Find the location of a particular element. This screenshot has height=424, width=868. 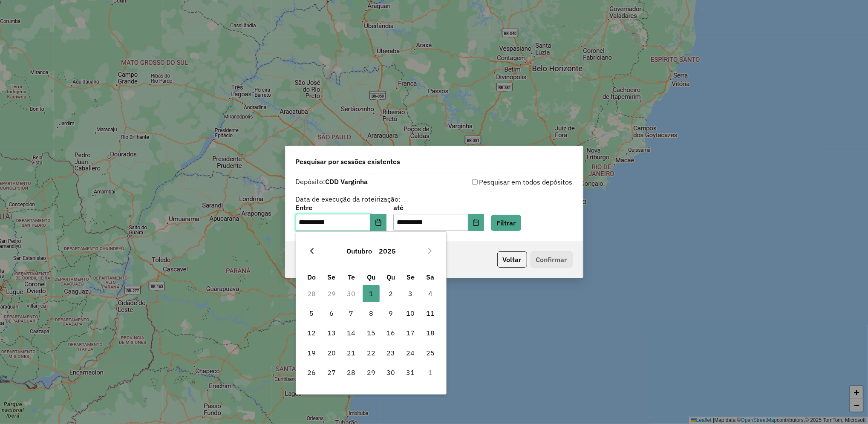

span: 29 is located at coordinates (371, 372).